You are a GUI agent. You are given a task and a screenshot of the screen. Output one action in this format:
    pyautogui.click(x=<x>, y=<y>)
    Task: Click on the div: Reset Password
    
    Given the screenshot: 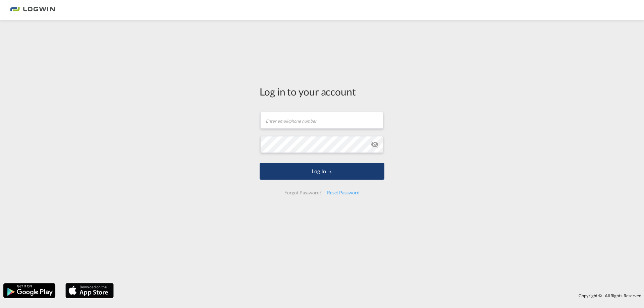 What is the action you would take?
    pyautogui.click(x=343, y=193)
    